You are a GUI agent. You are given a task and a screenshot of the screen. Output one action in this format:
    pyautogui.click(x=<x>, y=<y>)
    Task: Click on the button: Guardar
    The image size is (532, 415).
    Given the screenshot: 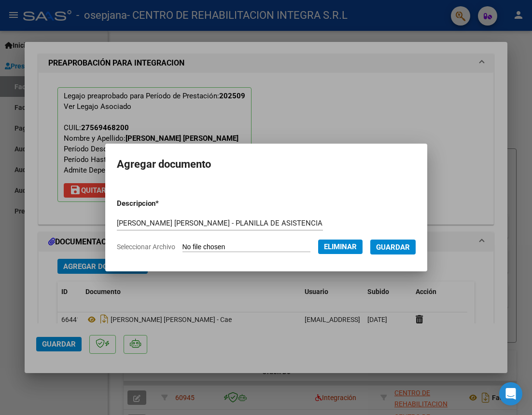 What is the action you would take?
    pyautogui.click(x=393, y=247)
    